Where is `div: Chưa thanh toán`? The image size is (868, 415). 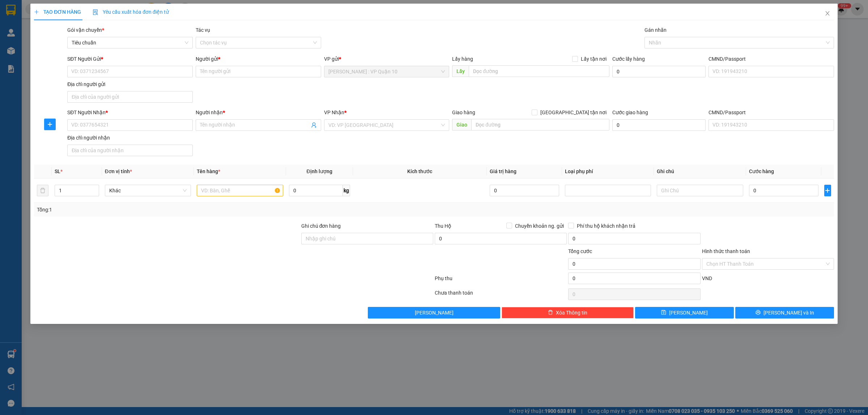
div: Chưa thanh toán is located at coordinates (501, 295).